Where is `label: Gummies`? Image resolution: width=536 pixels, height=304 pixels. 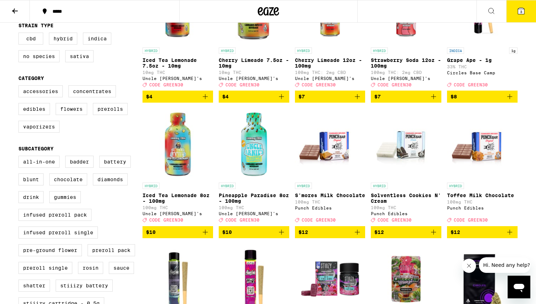 label: Gummies is located at coordinates (65, 197).